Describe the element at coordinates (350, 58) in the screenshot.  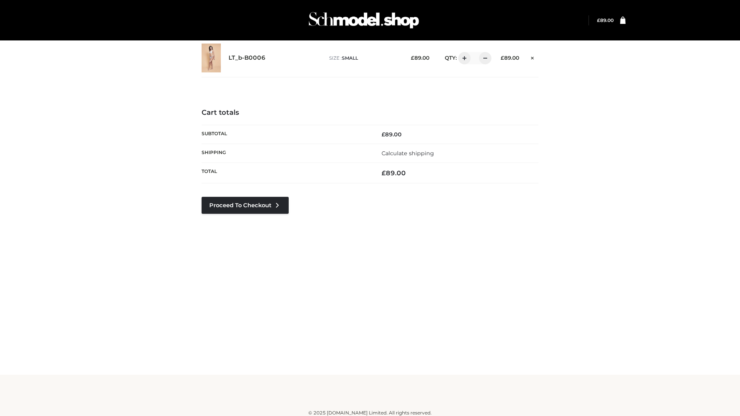
I see `span: SMALL` at that location.